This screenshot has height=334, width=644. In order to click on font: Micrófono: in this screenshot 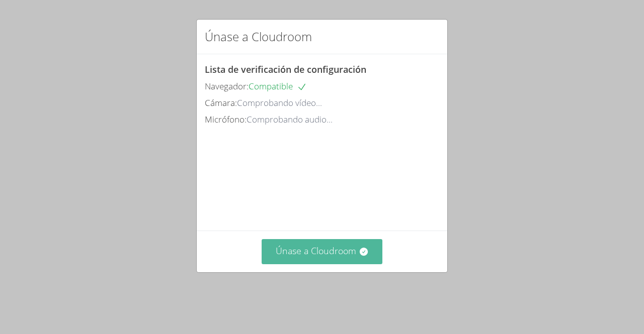, I will do `click(226, 120)`.